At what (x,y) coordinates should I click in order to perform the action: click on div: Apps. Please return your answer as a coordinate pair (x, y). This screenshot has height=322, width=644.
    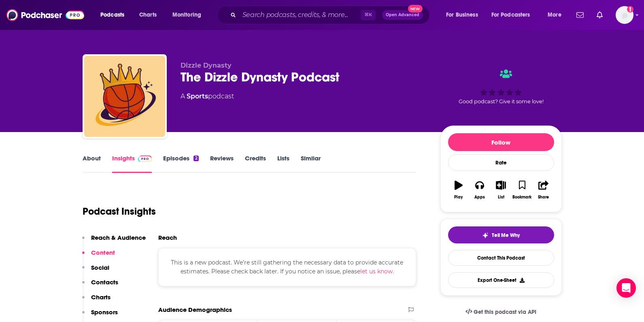
    Looking at the image, I should click on (480, 197).